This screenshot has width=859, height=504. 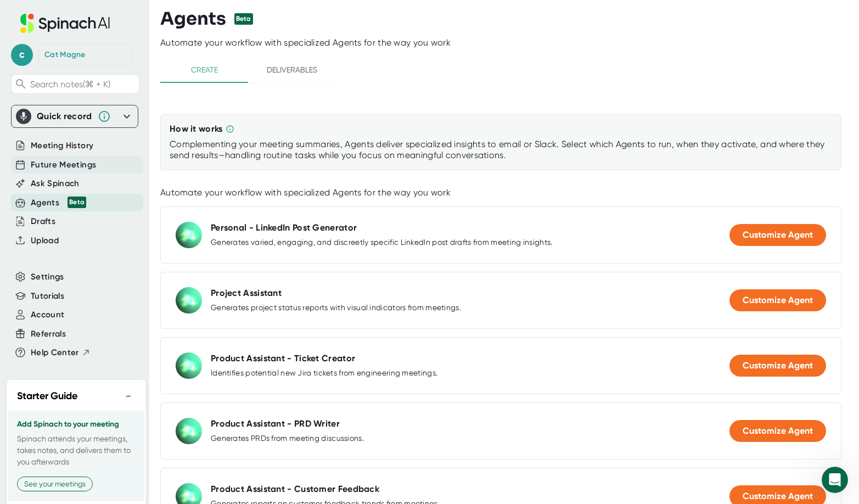 What do you see at coordinates (283, 358) in the screenshot?
I see `div: Product Assistant - Ticket Creator` at bounding box center [283, 358].